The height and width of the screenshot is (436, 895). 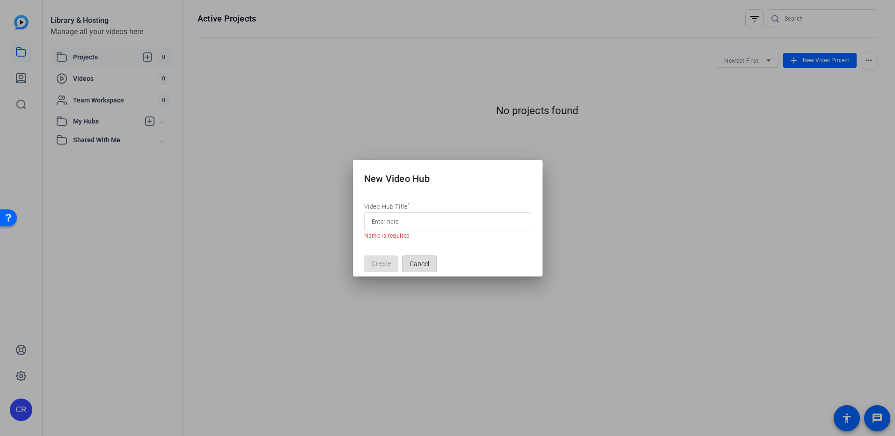 I want to click on mat-error: Name is required, so click(x=387, y=236).